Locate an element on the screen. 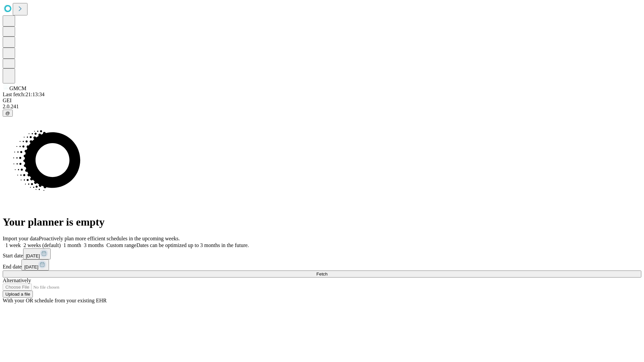  div: GEI is located at coordinates (322, 101).